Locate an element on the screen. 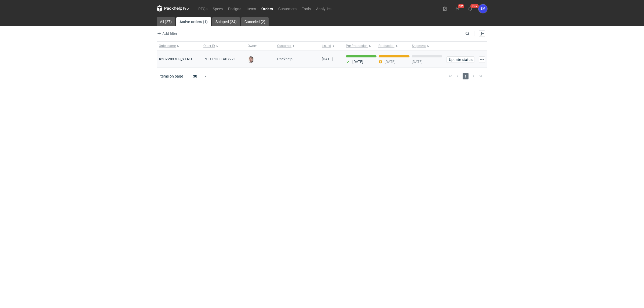 The width and height of the screenshot is (644, 308). button: Shipment is located at coordinates (428, 46).